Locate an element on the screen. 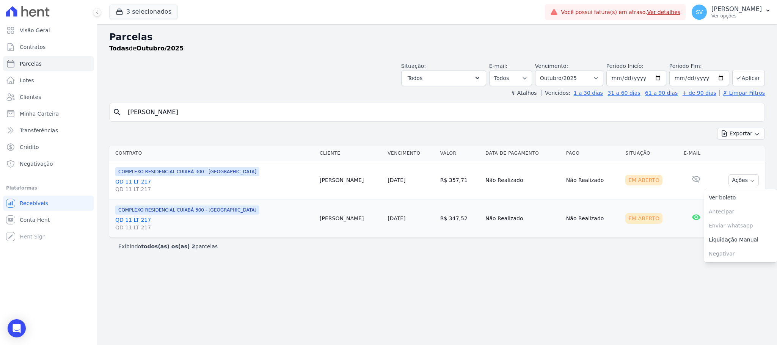  span: SV is located at coordinates (699, 12).